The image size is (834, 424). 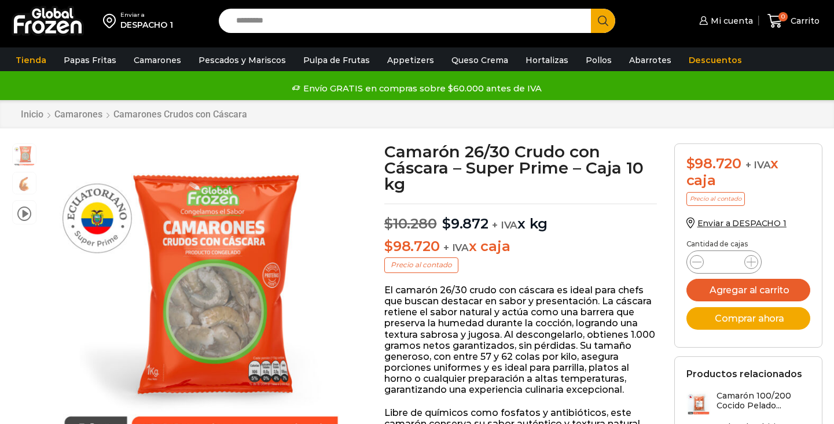 What do you see at coordinates (134, 114) in the screenshot?
I see `nav: Breadcrumb` at bounding box center [134, 114].